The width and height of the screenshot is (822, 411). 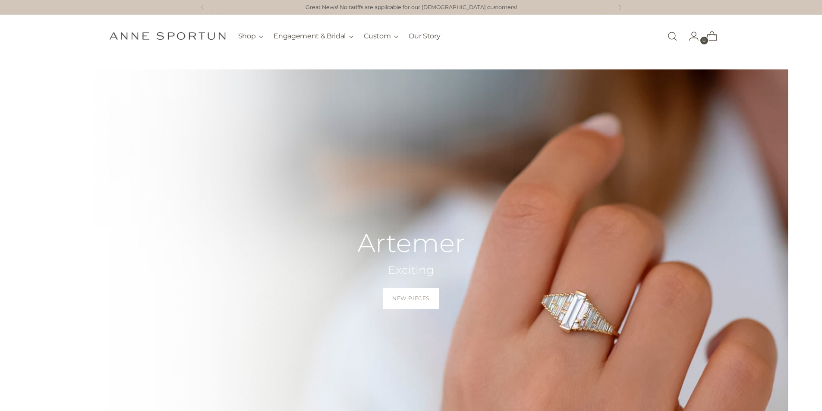 I want to click on a: Open cart modal, so click(x=708, y=36).